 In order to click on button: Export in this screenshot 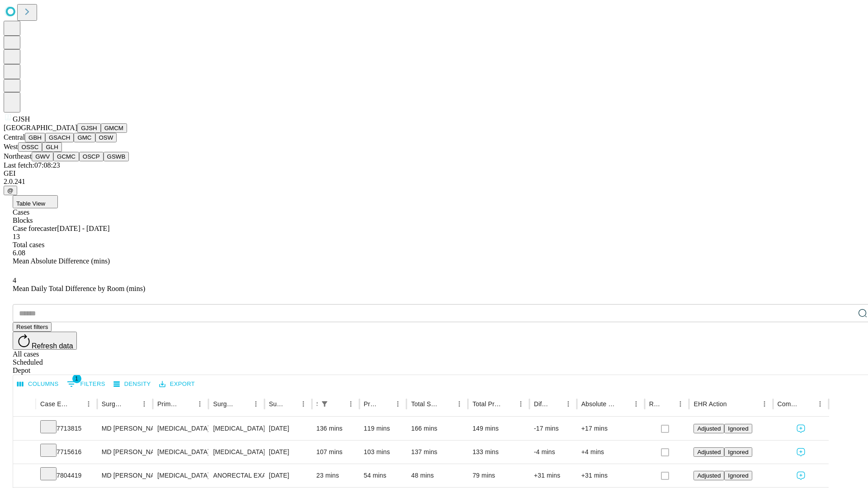, I will do `click(177, 385)`.